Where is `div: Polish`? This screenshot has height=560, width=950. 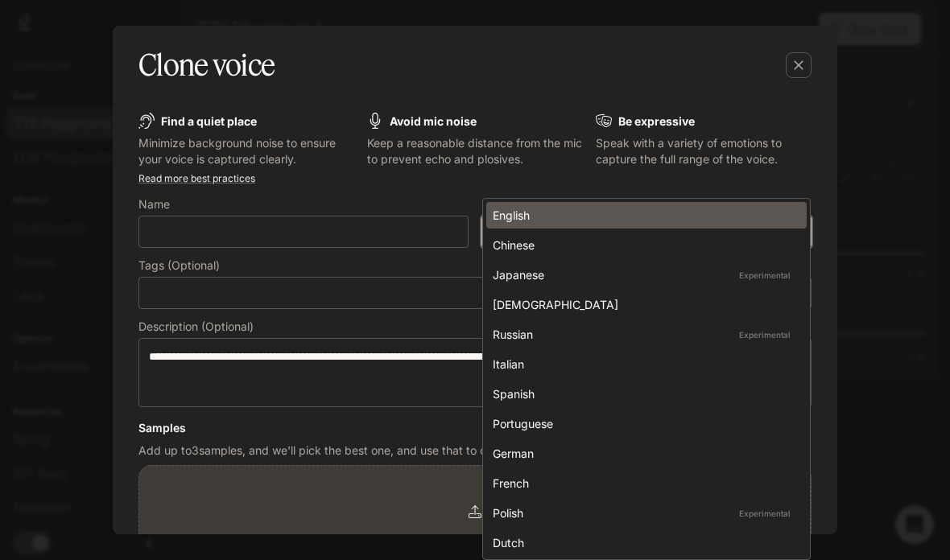
div: Polish is located at coordinates (643, 512).